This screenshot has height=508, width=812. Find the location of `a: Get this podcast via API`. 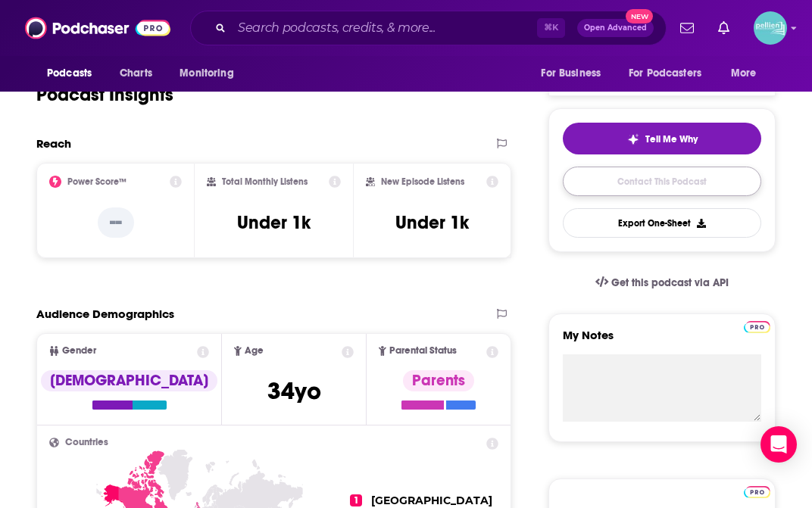

a: Get this podcast via API is located at coordinates (662, 283).